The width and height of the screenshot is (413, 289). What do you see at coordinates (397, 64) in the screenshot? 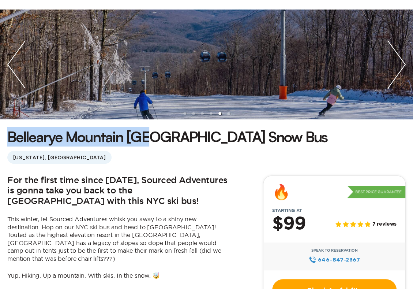
I see `img: next slide / item` at bounding box center [397, 64].